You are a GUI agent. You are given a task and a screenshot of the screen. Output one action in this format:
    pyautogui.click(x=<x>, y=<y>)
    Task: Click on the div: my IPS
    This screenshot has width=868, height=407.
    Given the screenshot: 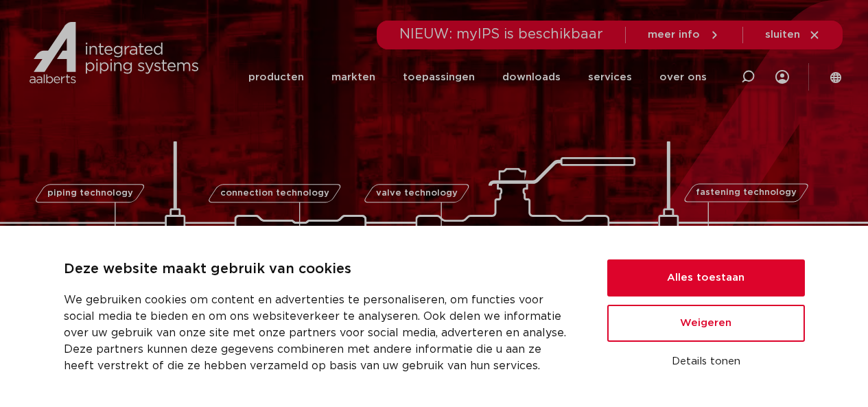 What is the action you would take?
    pyautogui.click(x=782, y=77)
    